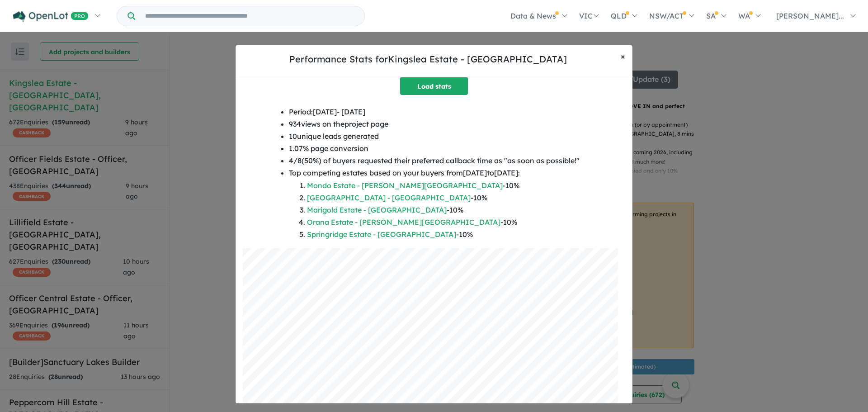  What do you see at coordinates (434, 136) in the screenshot?
I see `li: 10 unique leads generated` at bounding box center [434, 136].